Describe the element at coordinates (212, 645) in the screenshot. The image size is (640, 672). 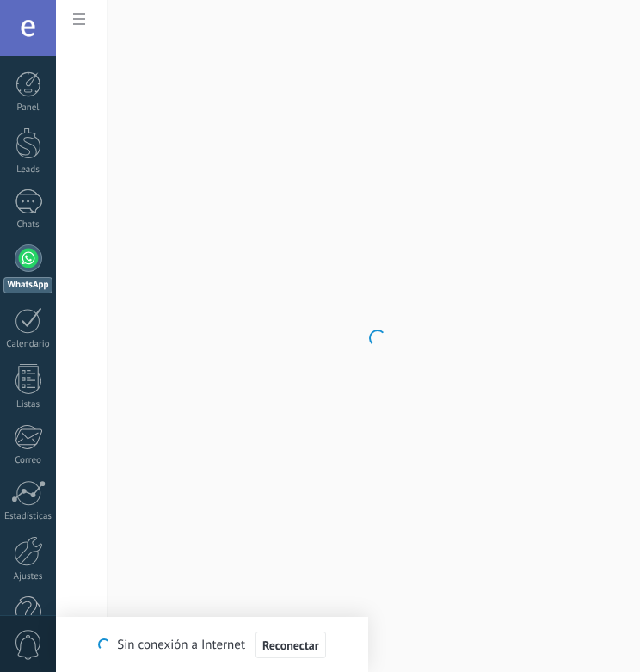
I see `div: Sin conexión a Internet` at that location.